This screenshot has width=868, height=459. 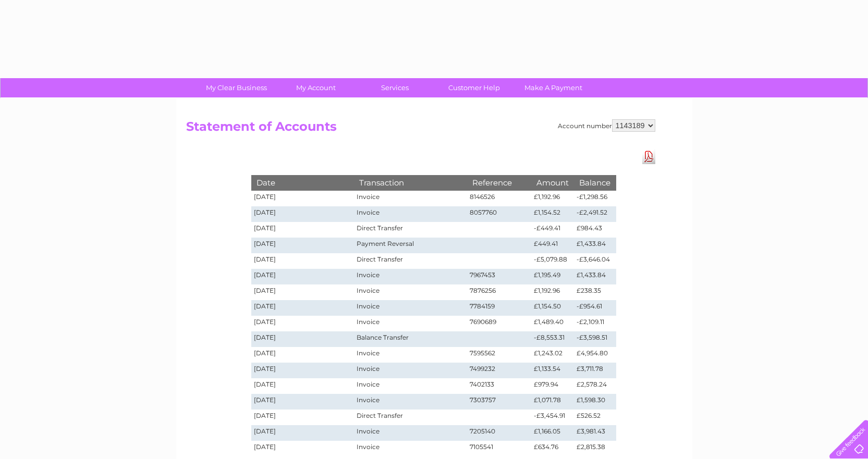 I want to click on h2: Statement of Accounts, so click(x=421, y=129).